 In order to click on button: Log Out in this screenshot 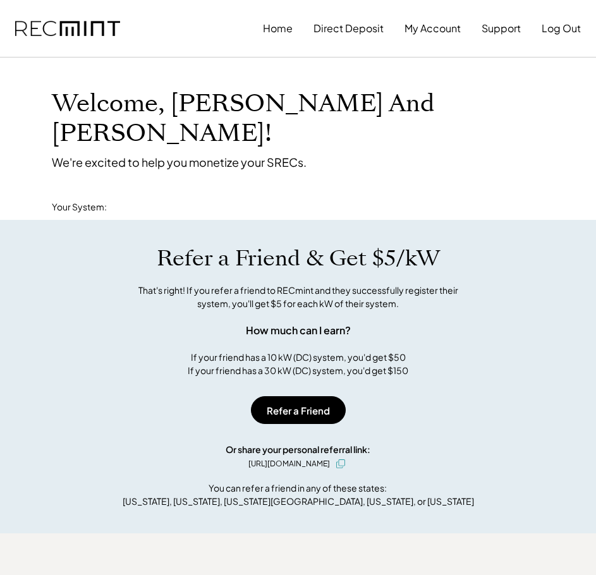, I will do `click(561, 28)`.